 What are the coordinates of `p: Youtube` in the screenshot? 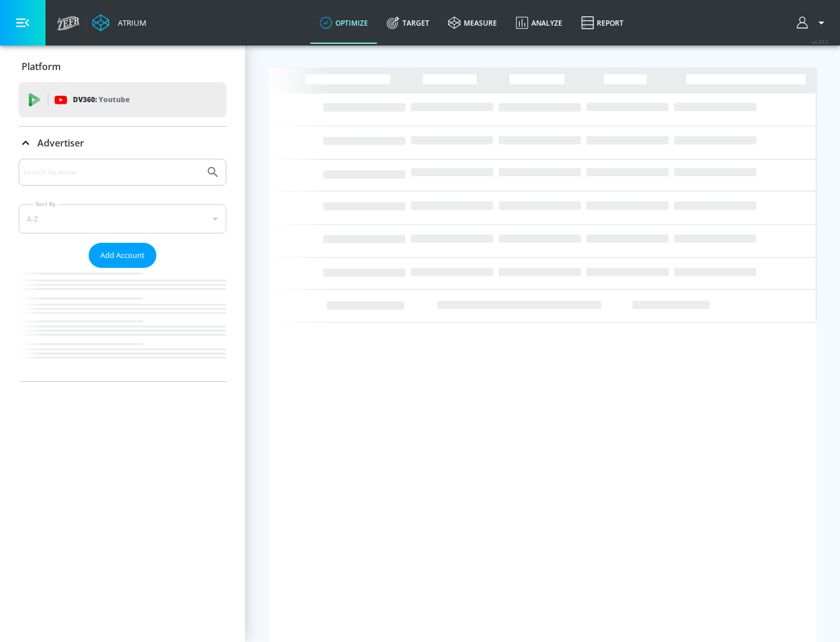 It's located at (114, 99).